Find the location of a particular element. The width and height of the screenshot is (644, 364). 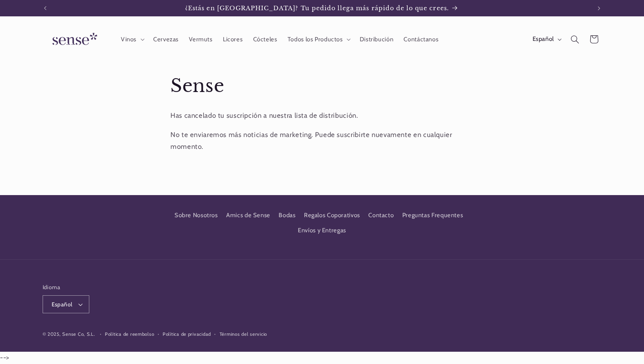

a: Bodas is located at coordinates (287, 215).